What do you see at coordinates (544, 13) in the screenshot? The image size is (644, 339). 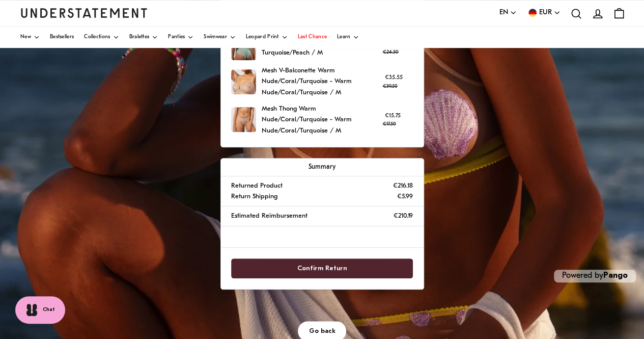 I see `button: EUR` at bounding box center [544, 13].